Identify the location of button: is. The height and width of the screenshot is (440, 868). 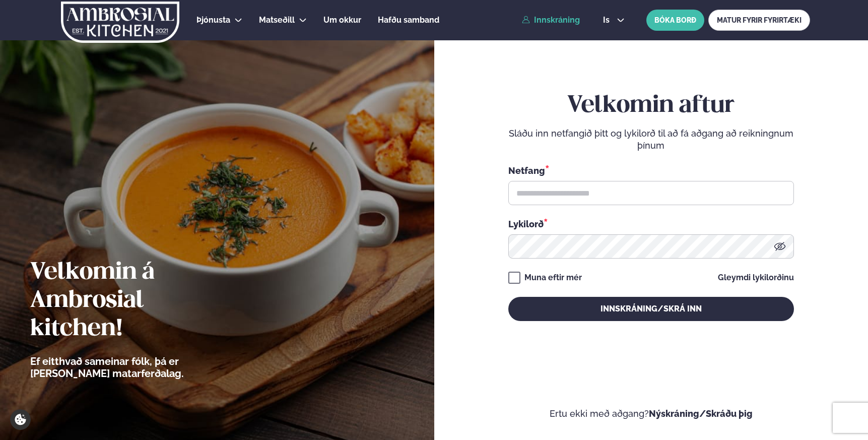
(614, 20).